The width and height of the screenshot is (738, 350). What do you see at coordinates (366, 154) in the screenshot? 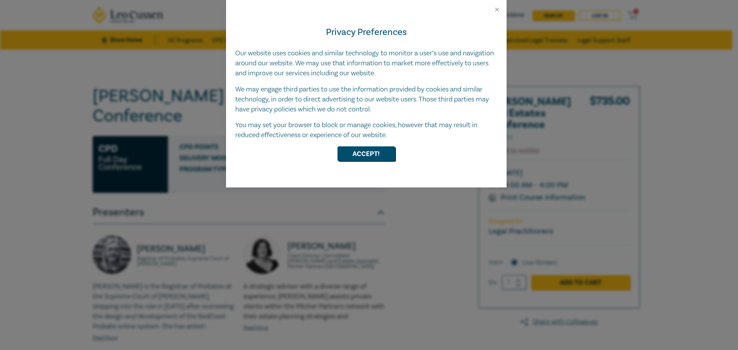
I see `button: Accept!` at bounding box center [366, 154].